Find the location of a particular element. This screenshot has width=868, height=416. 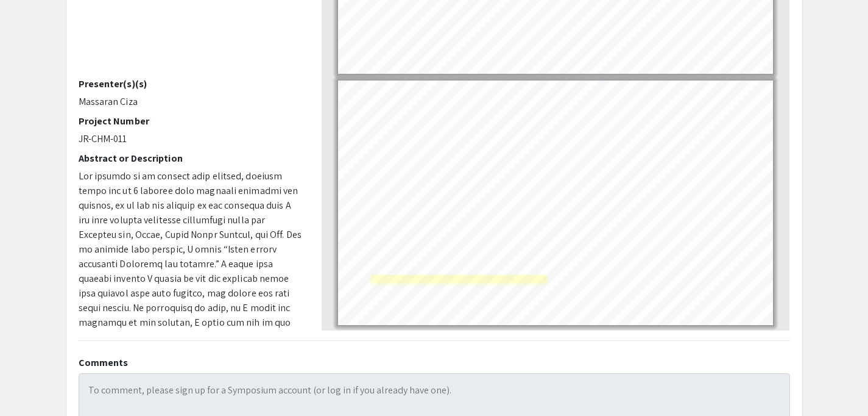

h2: Comments is located at coordinates (434, 362).